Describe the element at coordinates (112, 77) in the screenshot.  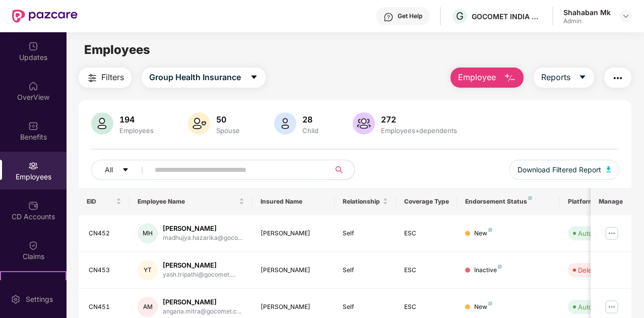
I see `span: Filters` at that location.